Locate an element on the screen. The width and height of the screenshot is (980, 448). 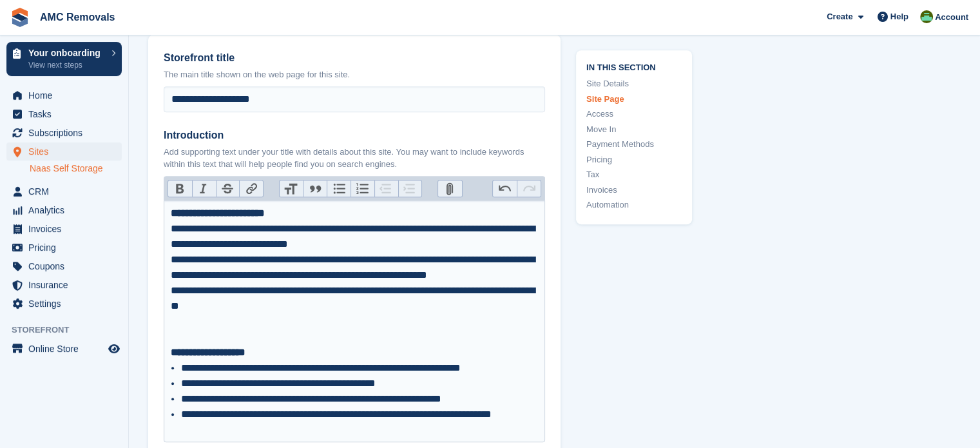
a: Naas Self Storage is located at coordinates (76, 168).